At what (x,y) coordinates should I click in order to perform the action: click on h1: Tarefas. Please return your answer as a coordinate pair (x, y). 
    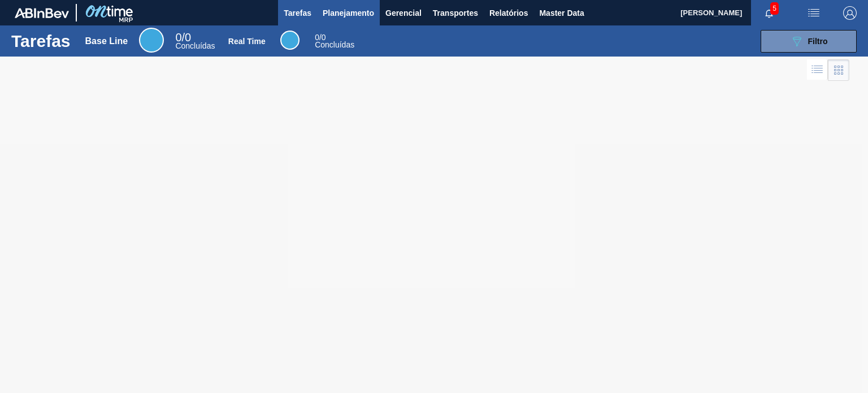
    Looking at the image, I should click on (40, 41).